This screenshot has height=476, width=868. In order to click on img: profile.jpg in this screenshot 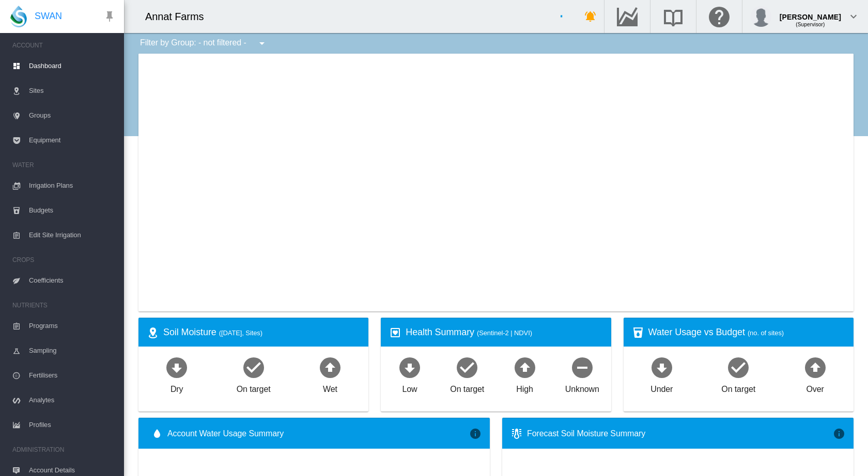, I will do `click(761, 17)`.